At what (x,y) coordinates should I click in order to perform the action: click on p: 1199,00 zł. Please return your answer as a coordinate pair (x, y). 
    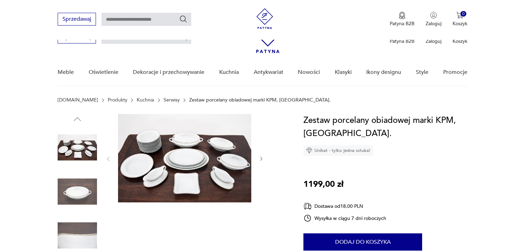
    Looking at the image, I should click on (323, 184).